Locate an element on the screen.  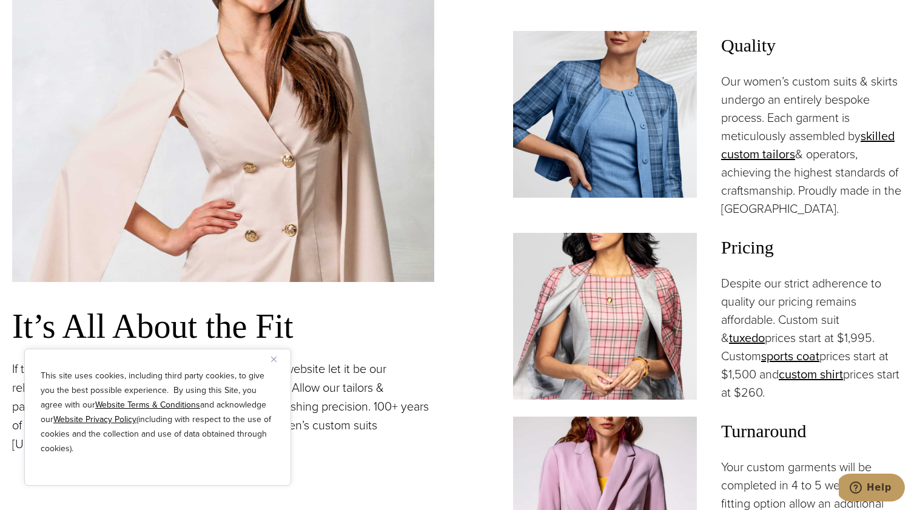
img: Woman in custom made red checked dress with matching custom jacket over shoulders. is located at coordinates (604, 316).